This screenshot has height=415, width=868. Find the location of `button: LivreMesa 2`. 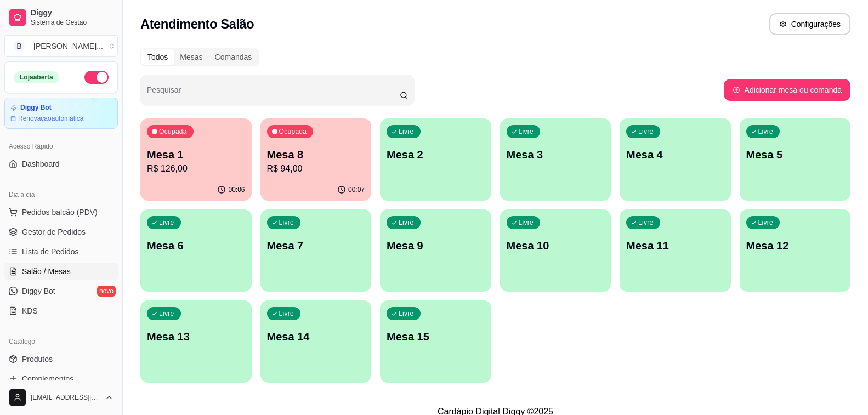

button: LivreMesa 2 is located at coordinates (435, 160).